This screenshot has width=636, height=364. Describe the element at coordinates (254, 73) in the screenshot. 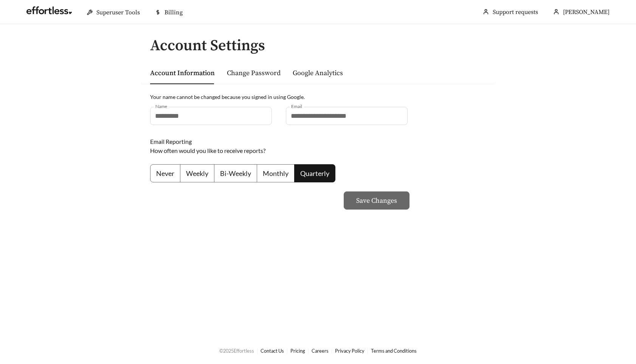

I see `a: Change Password` at that location.